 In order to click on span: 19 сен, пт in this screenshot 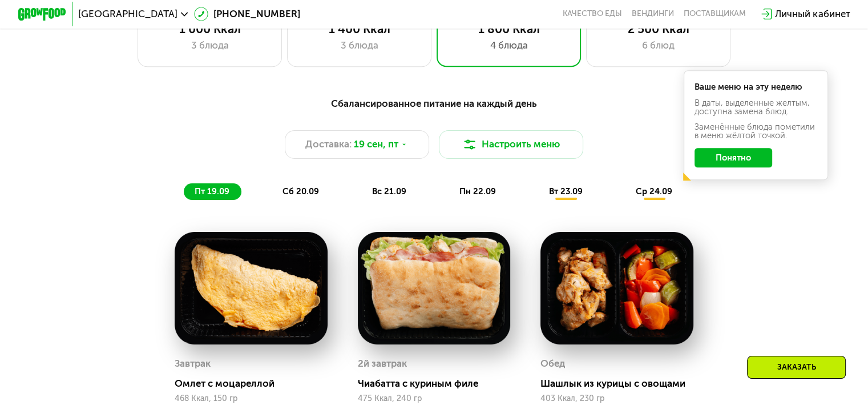, I will do `click(376, 144)`.